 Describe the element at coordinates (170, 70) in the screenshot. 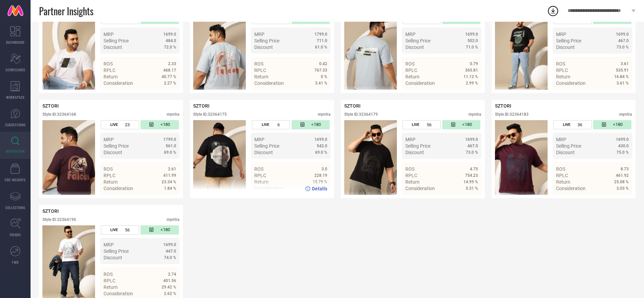

I see `span: 468.17` at that location.